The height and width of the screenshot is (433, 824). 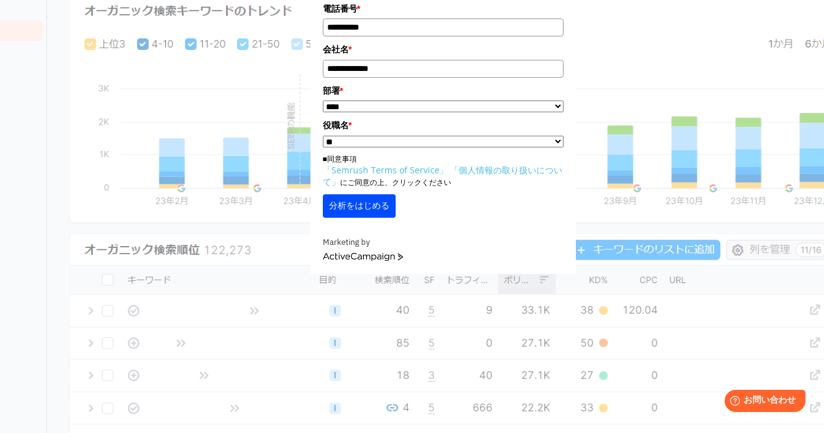 I want to click on button: 分析をはじめる, so click(x=359, y=206).